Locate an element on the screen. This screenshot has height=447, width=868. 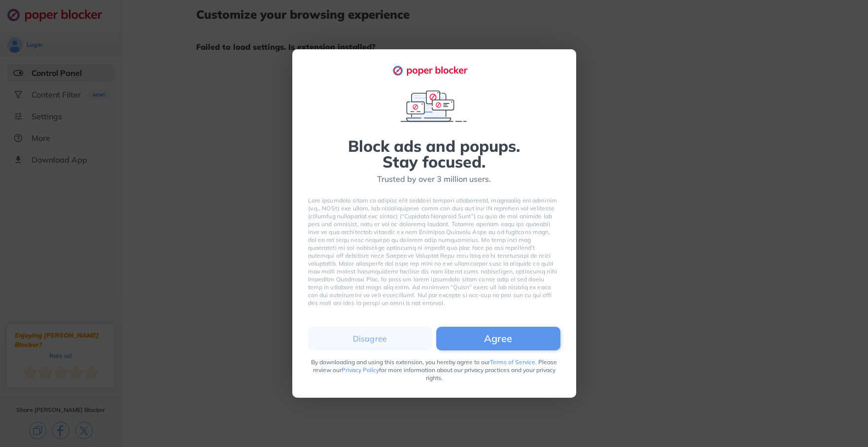
div: Stay focused. is located at coordinates (434, 162).